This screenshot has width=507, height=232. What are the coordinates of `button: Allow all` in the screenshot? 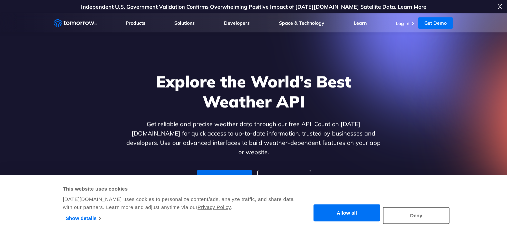 It's located at (347, 213).